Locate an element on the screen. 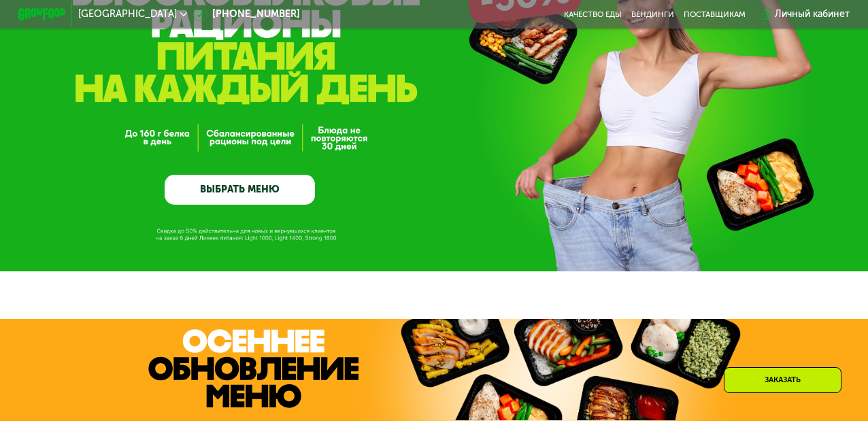 The width and height of the screenshot is (868, 440). div: Личный кабинет is located at coordinates (812, 14).